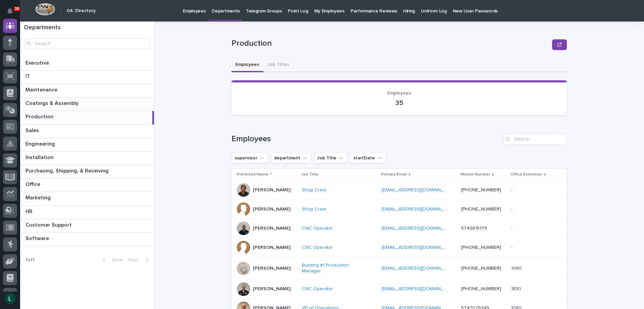 Image resolution: width=644 pixels, height=309 pixels. What do you see at coordinates (368, 157) in the screenshot?
I see `button: startDate` at bounding box center [368, 157].